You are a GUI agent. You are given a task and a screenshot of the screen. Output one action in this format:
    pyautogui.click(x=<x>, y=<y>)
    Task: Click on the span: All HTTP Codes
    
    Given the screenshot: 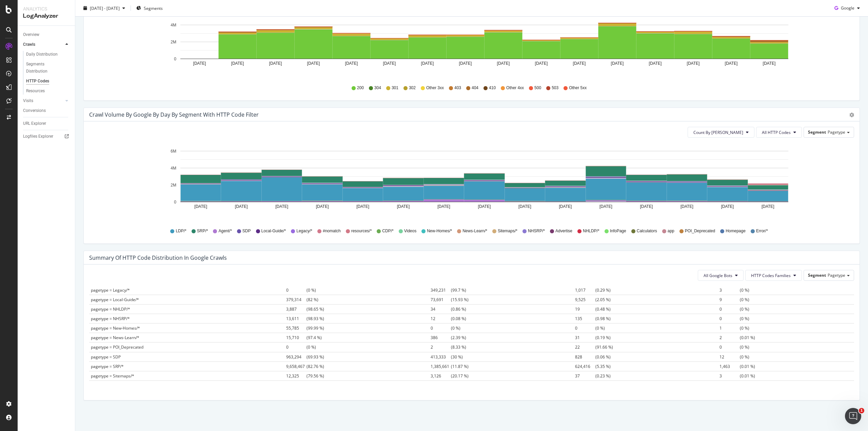 What is the action you would take?
    pyautogui.click(x=776, y=132)
    